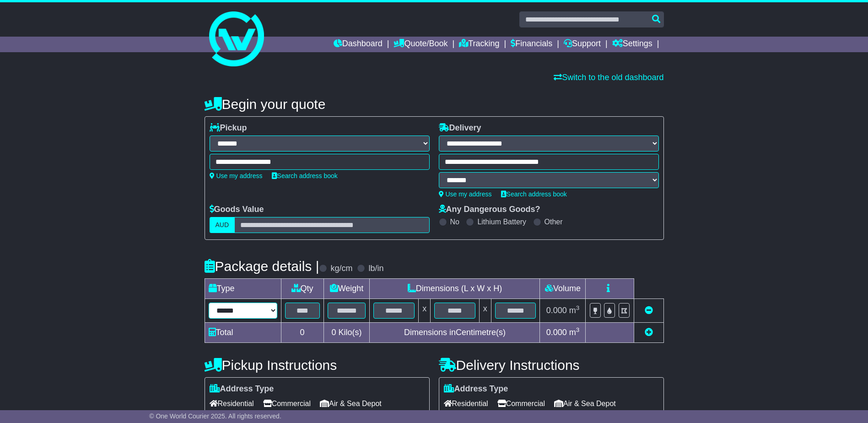  Describe the element at coordinates (229, 128) in the screenshot. I see `label: Pickup` at that location.